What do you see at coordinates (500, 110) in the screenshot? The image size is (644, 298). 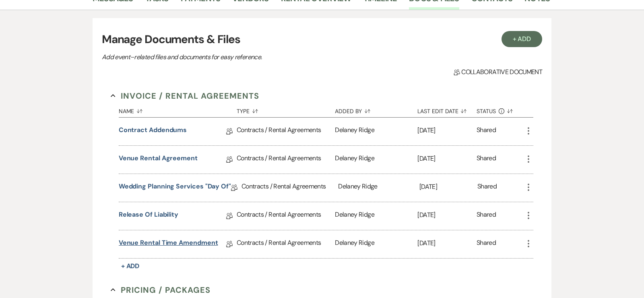 I see `button: Status` at bounding box center [500, 110].